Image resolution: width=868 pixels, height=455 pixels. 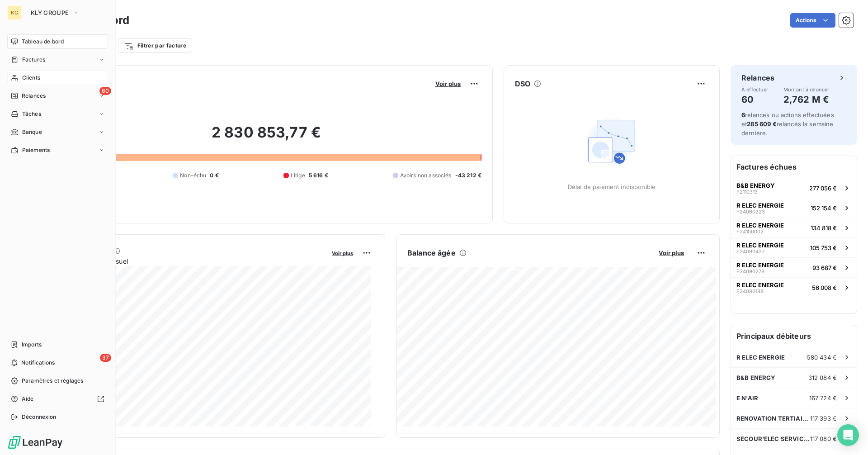 What do you see at coordinates (794, 287) in the screenshot?
I see `button: R ELEC ENERGIEF2408018856 008 €` at bounding box center [794, 287].